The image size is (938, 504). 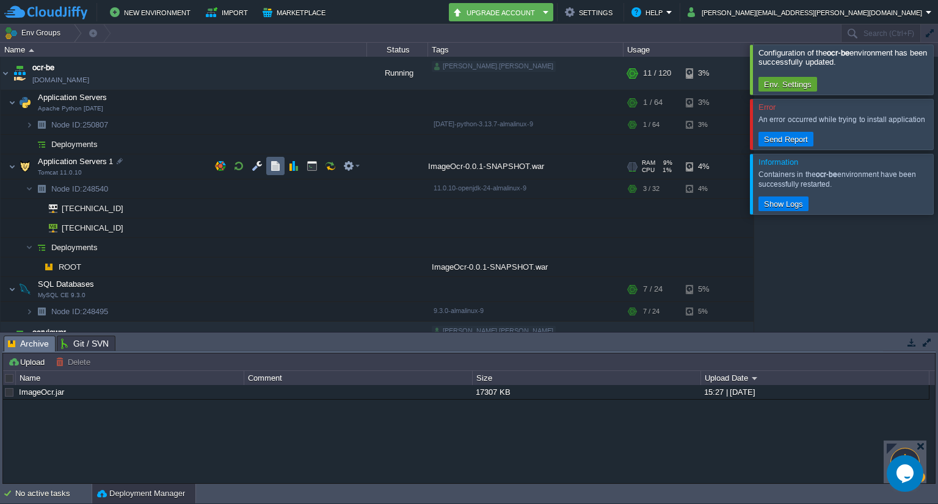 I want to click on div: Containers in the environment have been successfully restarted., so click(x=844, y=180).